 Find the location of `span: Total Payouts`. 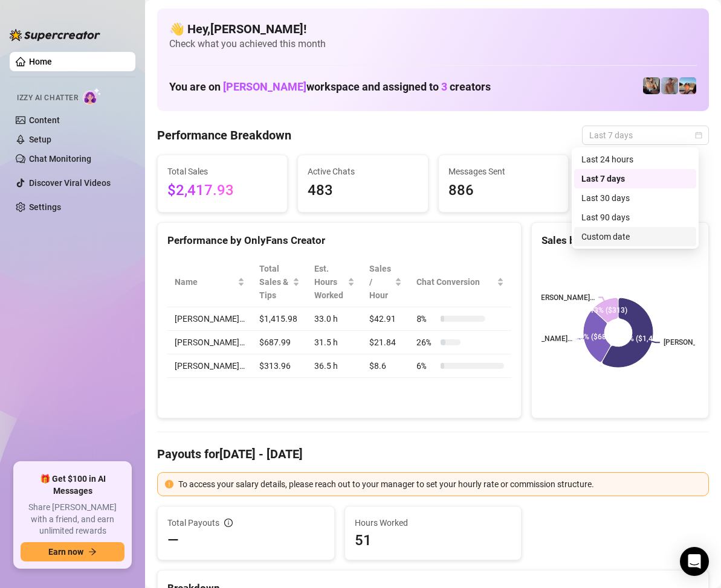

span: Total Payouts is located at coordinates (193, 523).